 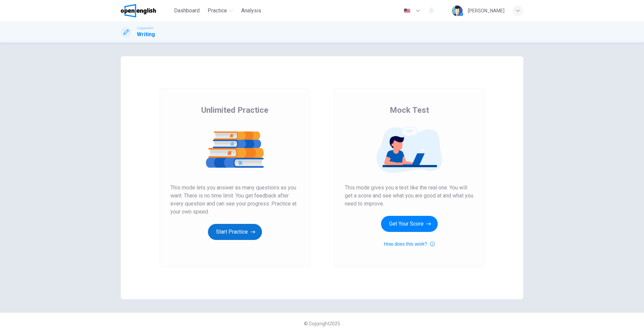 I want to click on img: OpenEnglish logo, so click(x=138, y=11).